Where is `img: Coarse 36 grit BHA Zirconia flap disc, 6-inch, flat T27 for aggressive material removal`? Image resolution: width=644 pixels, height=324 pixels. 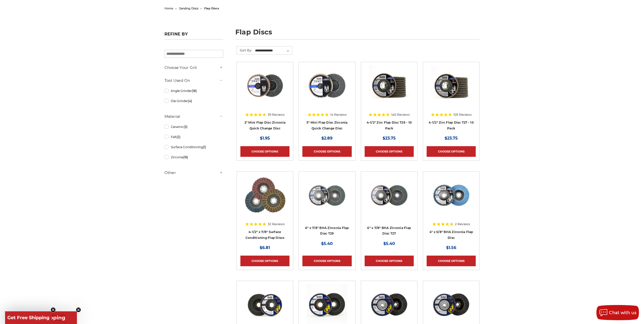 img: Coarse 36 grit BHA Zirconia flap disc, 6-inch, flat T27 for aggressive material removal is located at coordinates (389, 195).